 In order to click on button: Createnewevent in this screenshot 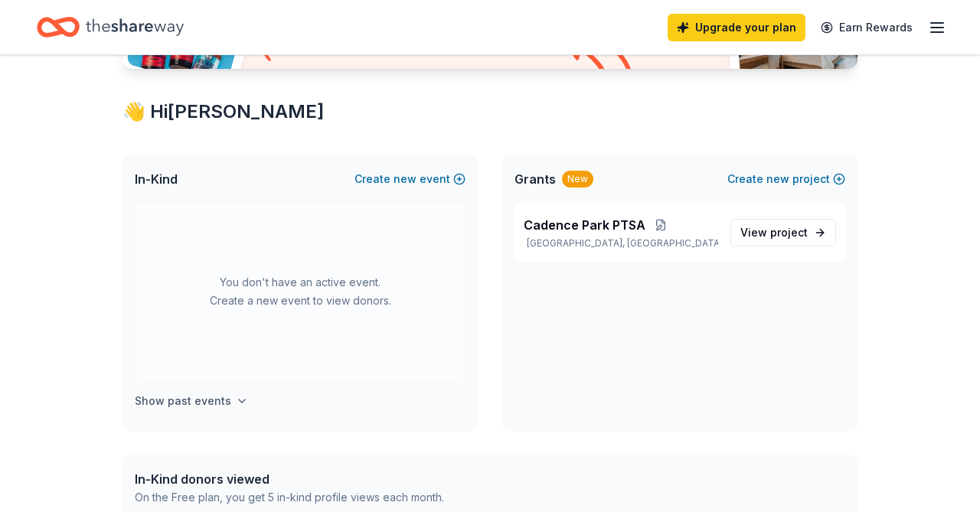, I will do `click(410, 179)`.